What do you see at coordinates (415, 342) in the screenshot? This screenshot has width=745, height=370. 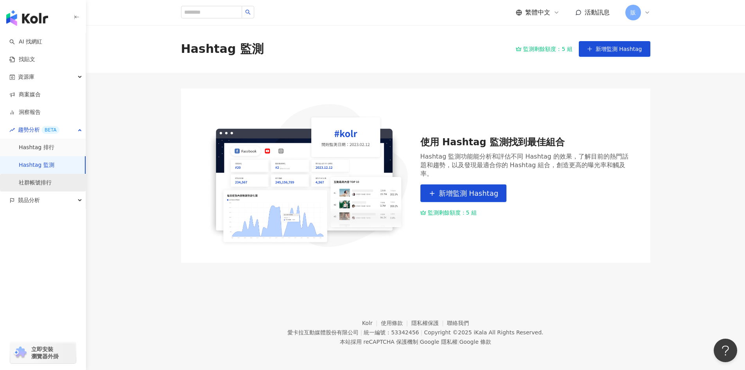 I see `span: 本站採用 reCAPTCHA 保護機制` at bounding box center [415, 342].